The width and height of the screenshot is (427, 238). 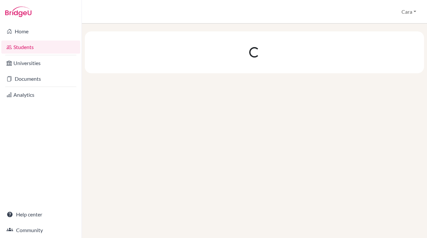 What do you see at coordinates (41, 47) in the screenshot?
I see `a: Students` at bounding box center [41, 47].